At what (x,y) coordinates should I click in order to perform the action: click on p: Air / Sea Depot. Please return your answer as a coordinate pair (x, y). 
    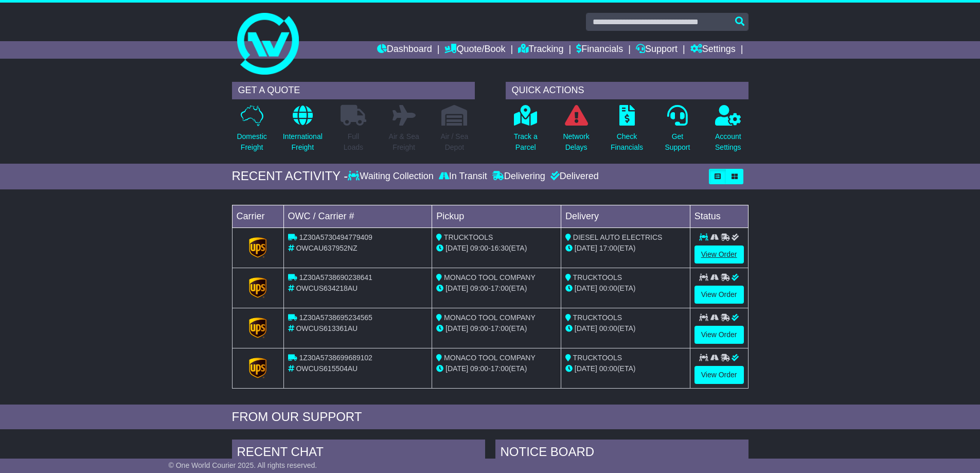
    Looking at the image, I should click on (454, 142).